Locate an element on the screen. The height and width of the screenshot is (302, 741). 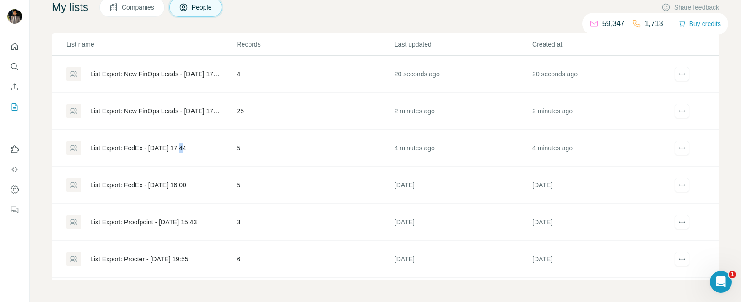
button: Feedback is located at coordinates (15, 210).